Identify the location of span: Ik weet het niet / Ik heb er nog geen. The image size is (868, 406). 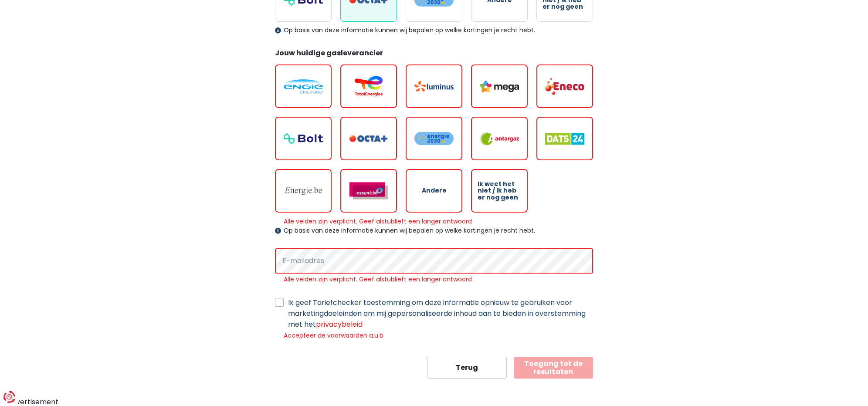
(499, 191).